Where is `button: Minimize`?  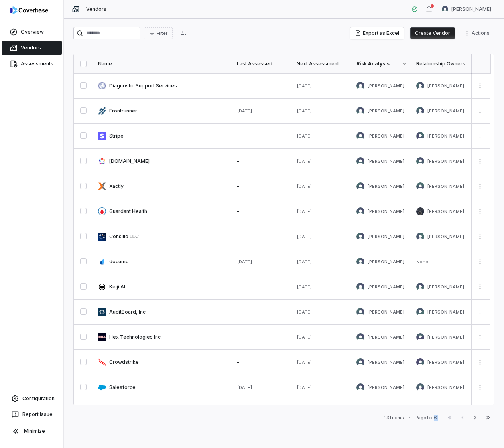
button: Minimize is located at coordinates (32, 431).